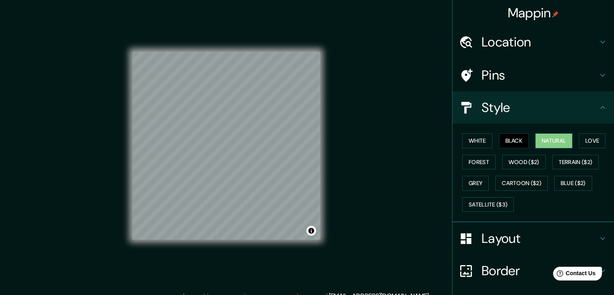  What do you see at coordinates (540, 107) in the screenshot?
I see `h4: Style` at bounding box center [540, 107].